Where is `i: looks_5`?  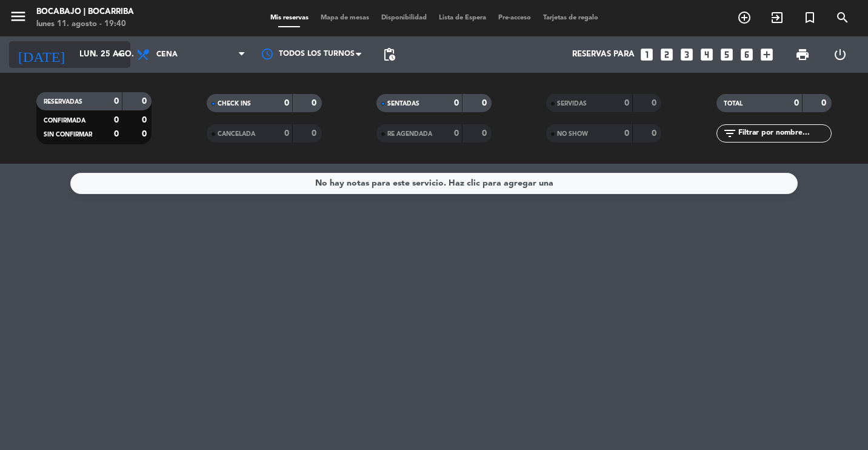
i: looks_5 is located at coordinates (727, 55).